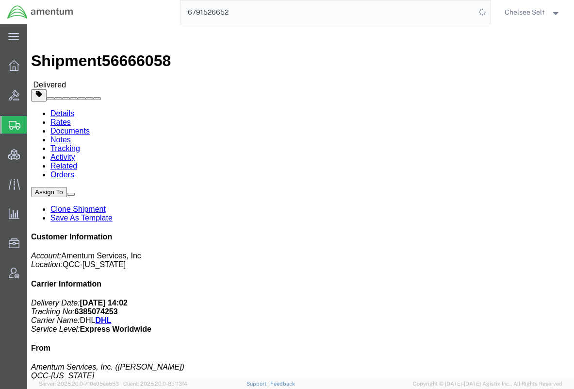 The image size is (574, 389). Describe the element at coordinates (525, 12) in the screenshot. I see `span: Chelsee Self` at that location.